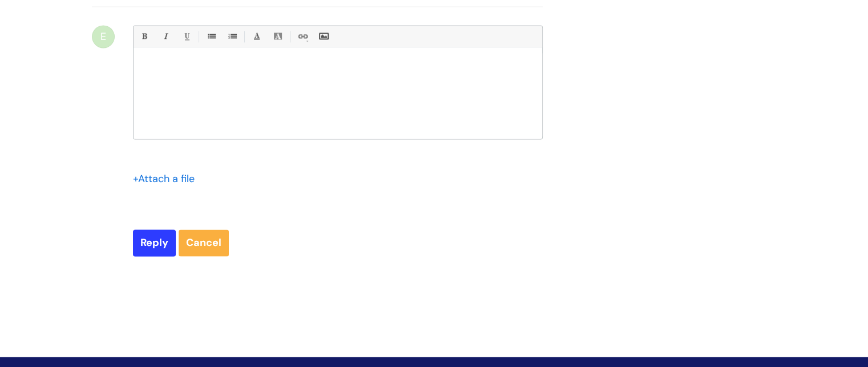 Image resolution: width=868 pixels, height=367 pixels. What do you see at coordinates (103, 37) in the screenshot?
I see `div: E` at bounding box center [103, 37].